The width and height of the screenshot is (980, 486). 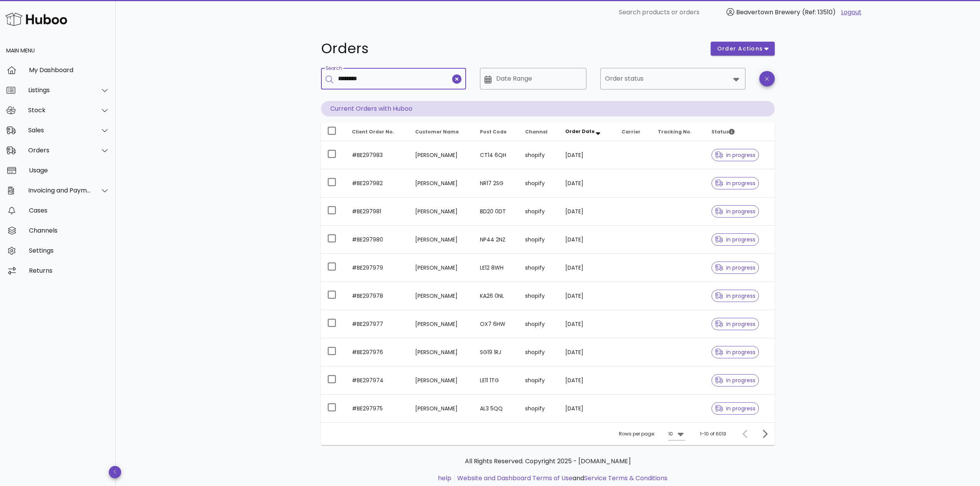 What do you see at coordinates (740, 132) in the screenshot?
I see `th: Status` at bounding box center [740, 132].